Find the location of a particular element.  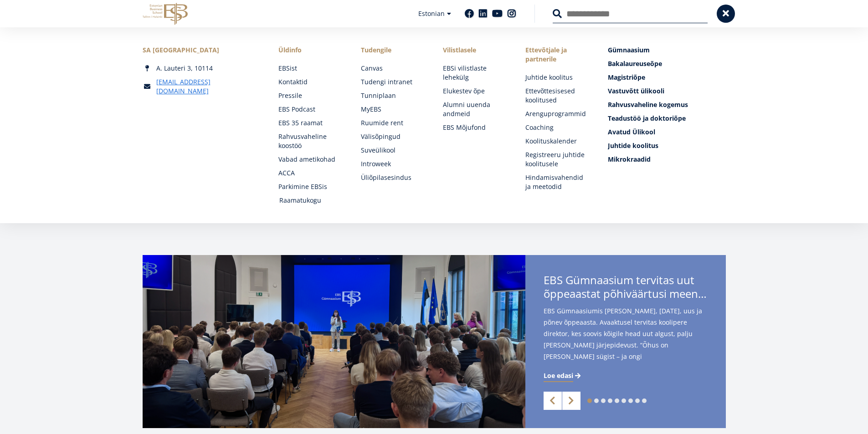

span: õppeaastat põhiväärtusi meenutades is located at coordinates (626, 293).